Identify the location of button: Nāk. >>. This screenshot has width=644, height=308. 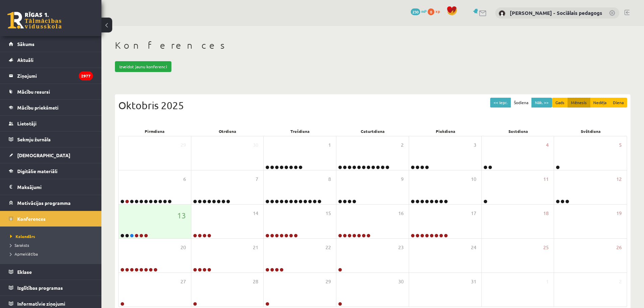
(542, 102).